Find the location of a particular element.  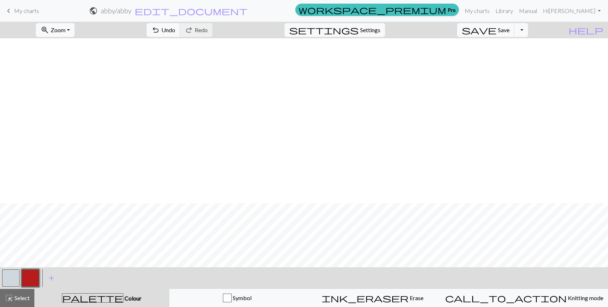

span: My charts is located at coordinates (26, 10).